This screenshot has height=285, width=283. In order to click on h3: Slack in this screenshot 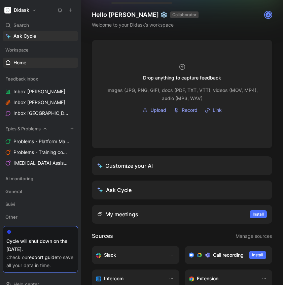, I will do `click(110, 255)`.